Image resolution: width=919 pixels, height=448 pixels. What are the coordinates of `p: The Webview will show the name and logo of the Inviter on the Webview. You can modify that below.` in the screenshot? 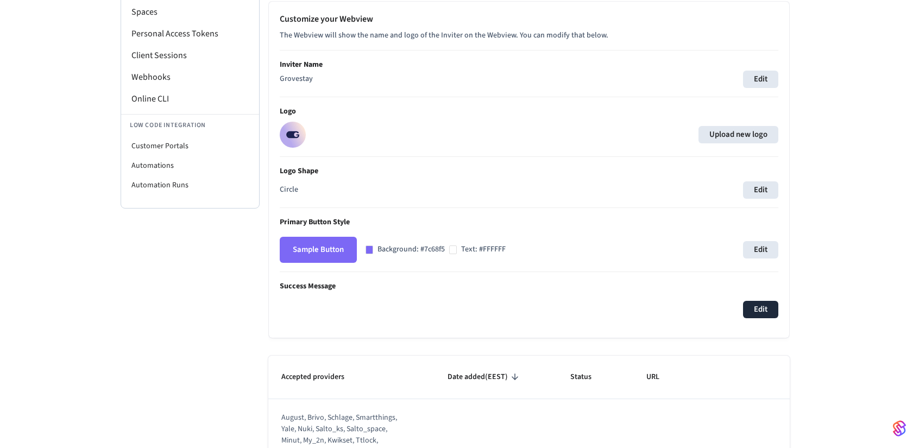 It's located at (529, 35).